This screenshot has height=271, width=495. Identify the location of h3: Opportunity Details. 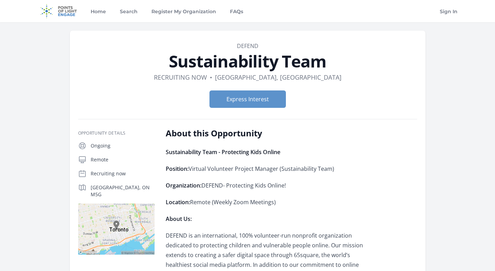
(116, 133).